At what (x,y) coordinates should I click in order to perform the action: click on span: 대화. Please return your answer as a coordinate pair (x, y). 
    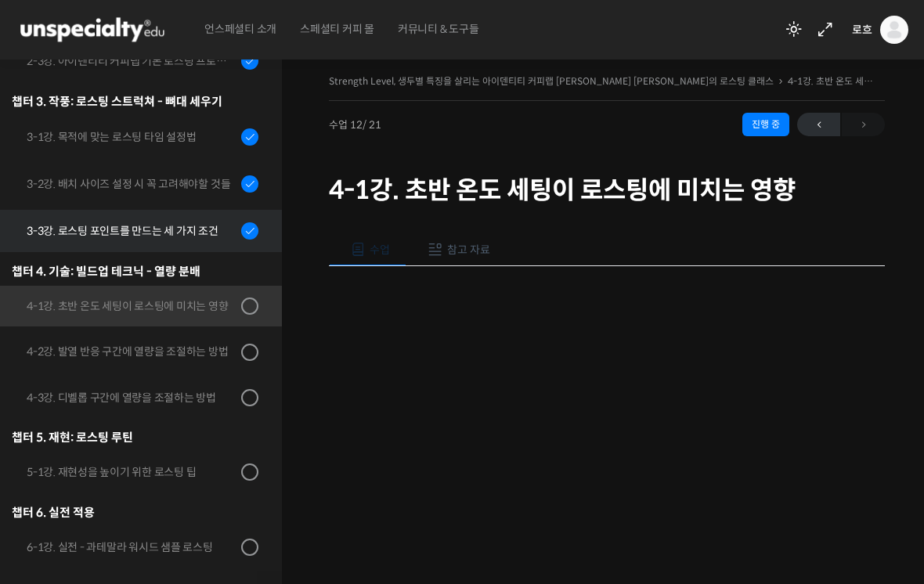
    Looking at the image, I should click on (153, 484).